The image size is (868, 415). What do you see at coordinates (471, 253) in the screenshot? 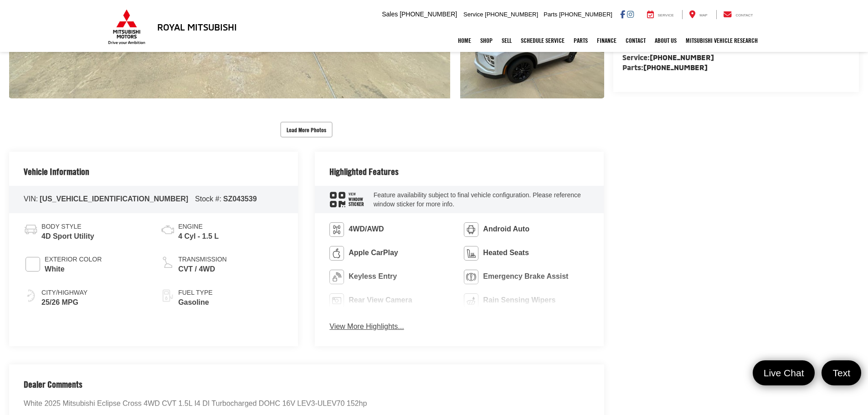
I see `img: Heated Seats` at bounding box center [471, 253].